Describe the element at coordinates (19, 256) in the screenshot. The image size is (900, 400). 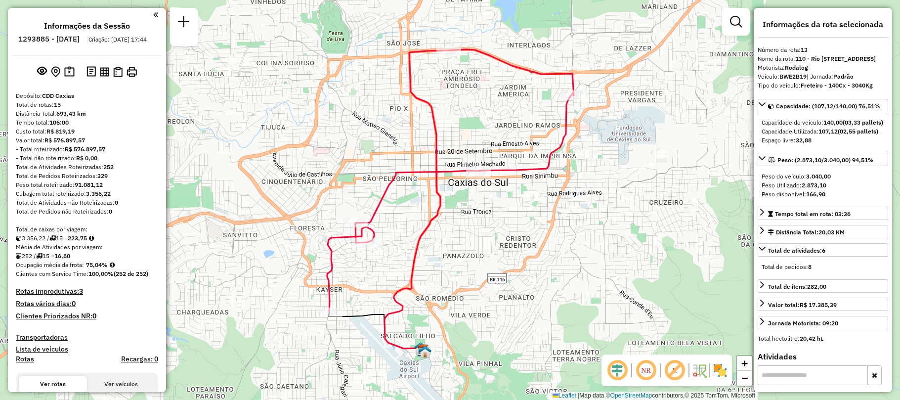
I see `i: Total de Atividades` at that location.